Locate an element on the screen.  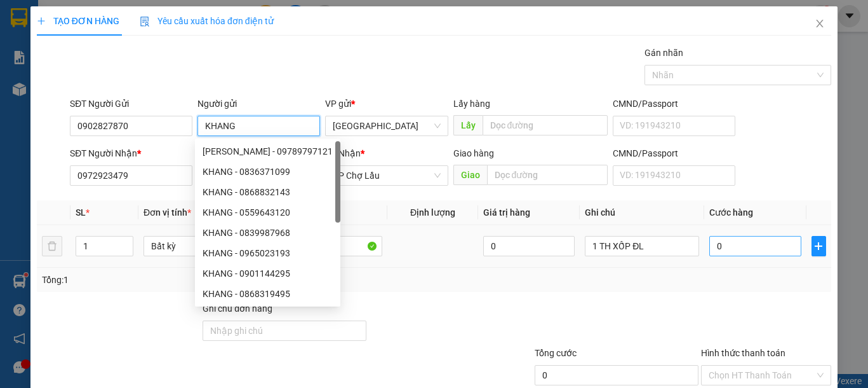
span: Giá trị hàng is located at coordinates (507, 212).